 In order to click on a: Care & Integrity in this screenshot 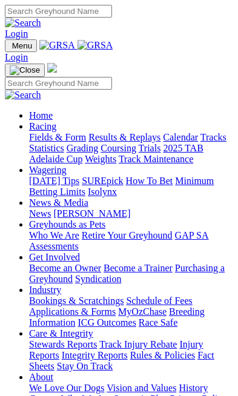, I will do `click(61, 333)`.